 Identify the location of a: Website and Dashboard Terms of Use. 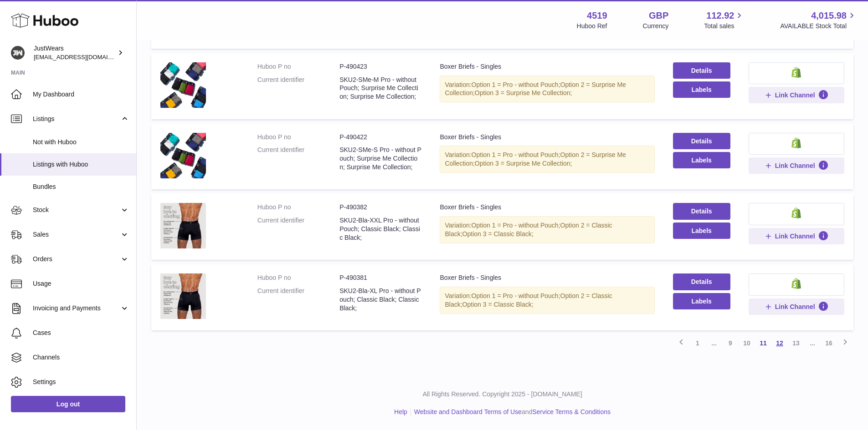
(468, 412).